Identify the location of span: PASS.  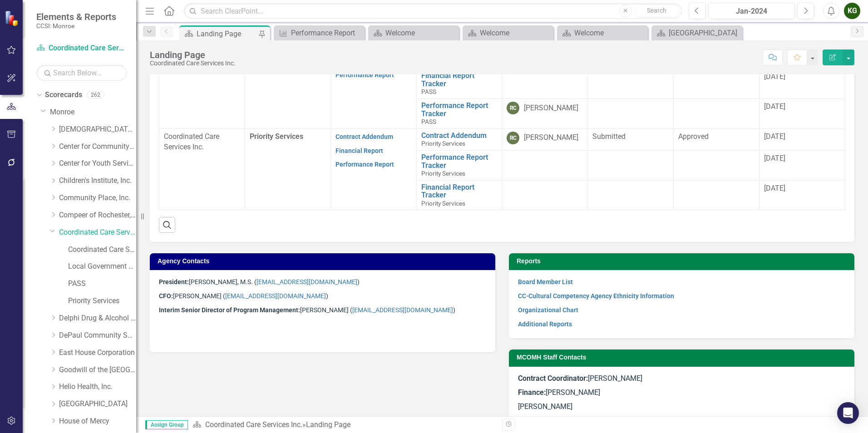
(428, 121).